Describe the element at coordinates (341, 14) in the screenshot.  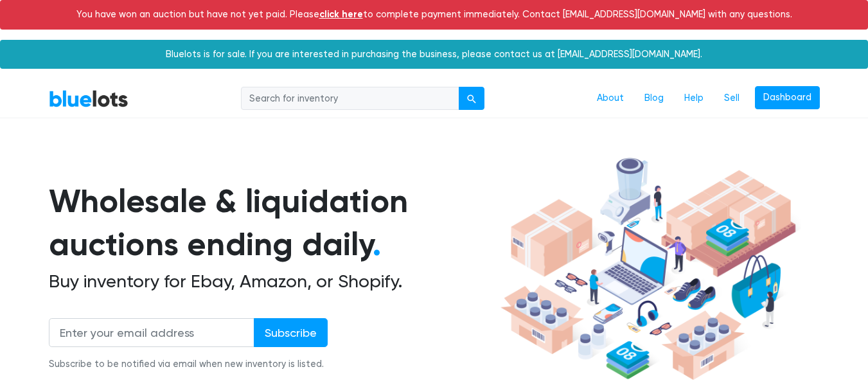
I see `a: click here` at that location.